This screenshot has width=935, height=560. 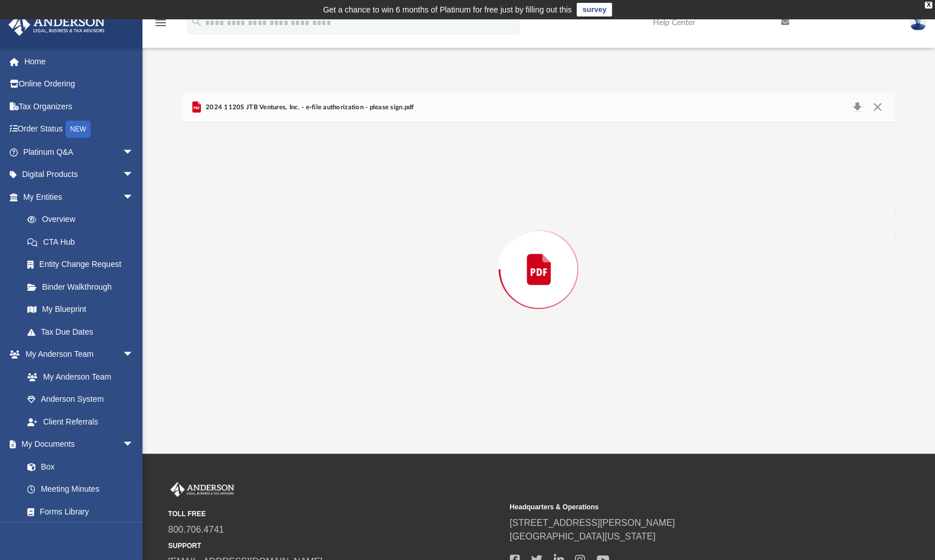 What do you see at coordinates (335, 514) in the screenshot?
I see `small: TOLL FREE` at bounding box center [335, 514].